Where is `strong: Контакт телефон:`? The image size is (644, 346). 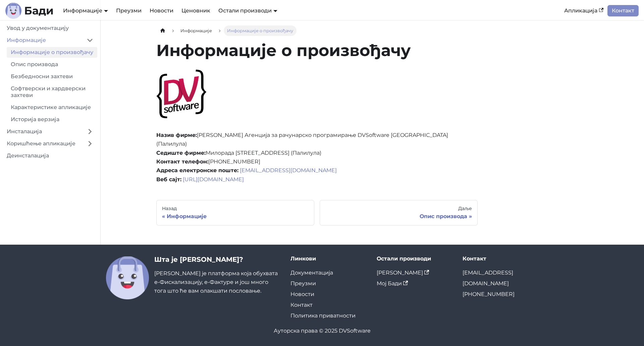
strong: Контакт телефон: is located at coordinates (182, 161).